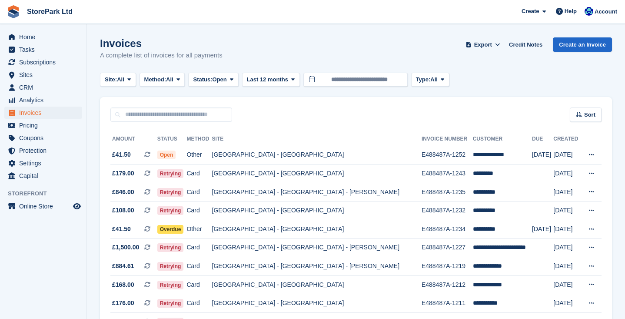 This screenshot has height=319, width=625. I want to click on span: £168.00, so click(123, 284).